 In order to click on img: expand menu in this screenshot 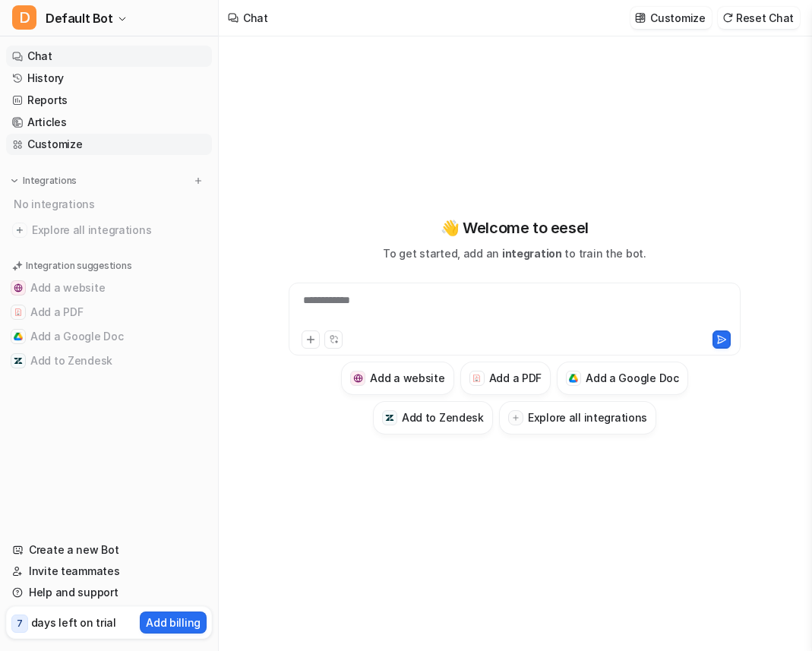, I will do `click(14, 181)`.